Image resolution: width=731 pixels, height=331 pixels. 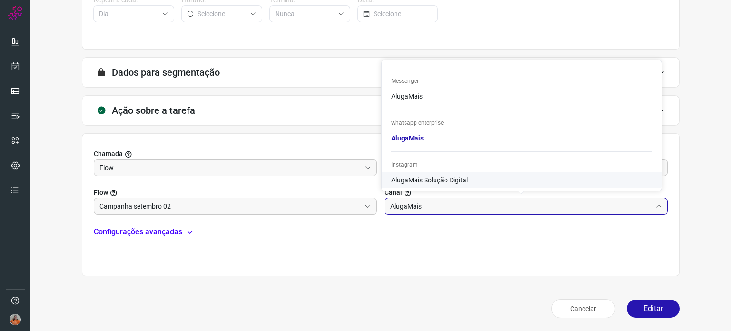 What do you see at coordinates (429, 180) in the screenshot?
I see `span: AlugaMais Solução Digital` at bounding box center [429, 180].